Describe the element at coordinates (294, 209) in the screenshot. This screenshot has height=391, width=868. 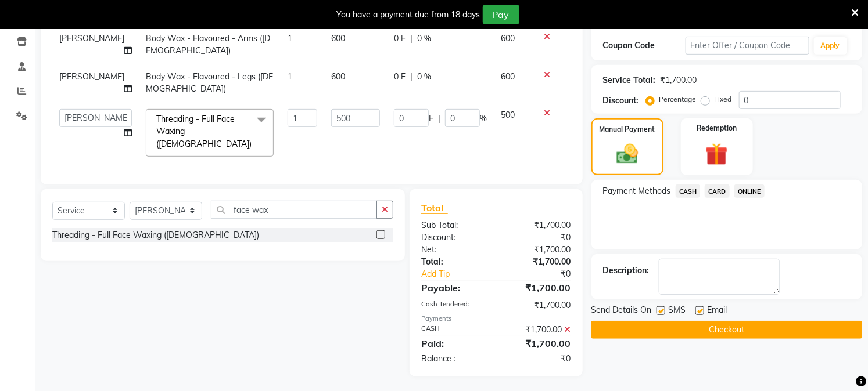
I see `input: Search or Scan` at that location.